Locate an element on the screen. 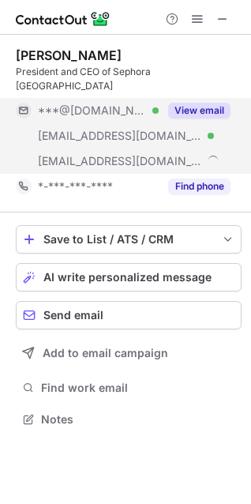  button: Add to email campaign is located at coordinates (129, 353).